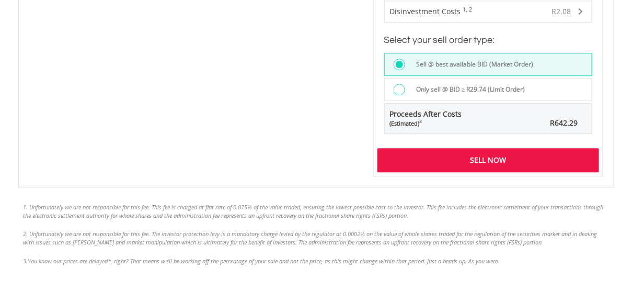 This screenshot has width=632, height=301. Describe the element at coordinates (264, 260) in the screenshot. I see `span: You know our prices are delayed*, right? That means we’ll be working off the percentage of your s...` at that location.